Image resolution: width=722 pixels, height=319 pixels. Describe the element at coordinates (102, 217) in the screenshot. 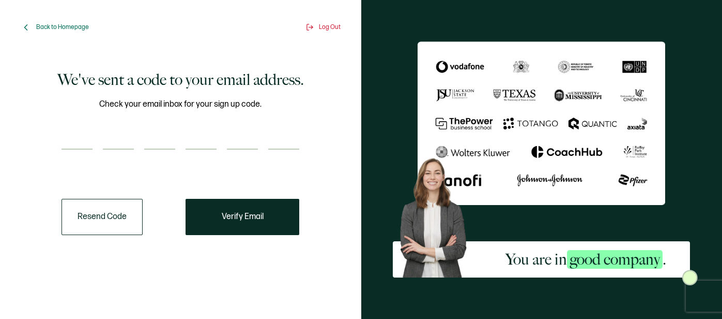

I see `button: Resend Code` at that location.